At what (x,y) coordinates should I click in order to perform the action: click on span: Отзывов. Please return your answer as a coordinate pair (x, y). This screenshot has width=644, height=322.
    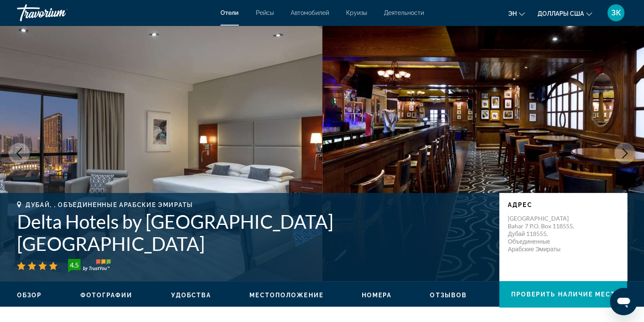
    Looking at the image, I should click on (449, 295).